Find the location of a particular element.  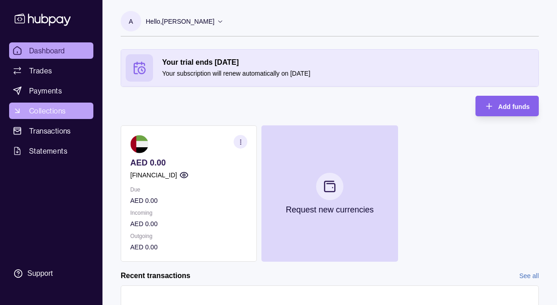

p: Outgoing is located at coordinates (189, 236).